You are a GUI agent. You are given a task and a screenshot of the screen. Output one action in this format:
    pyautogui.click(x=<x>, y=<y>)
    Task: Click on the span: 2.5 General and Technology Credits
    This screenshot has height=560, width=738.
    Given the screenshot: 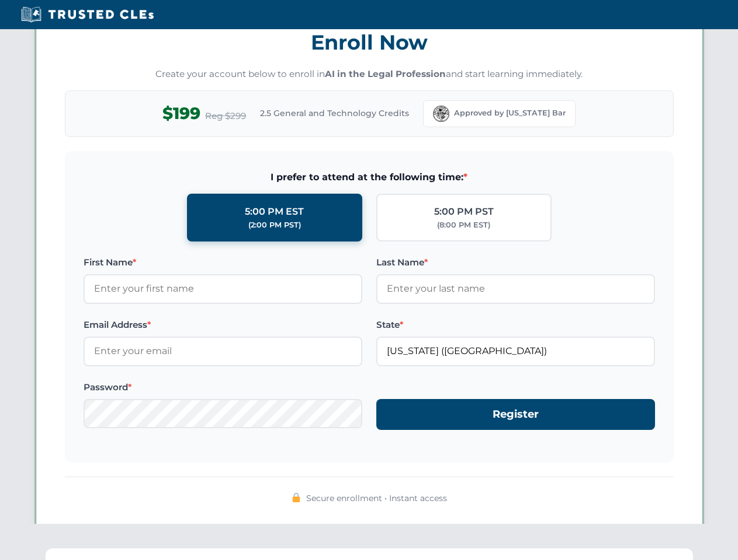 What is the action you would take?
    pyautogui.click(x=334, y=114)
    